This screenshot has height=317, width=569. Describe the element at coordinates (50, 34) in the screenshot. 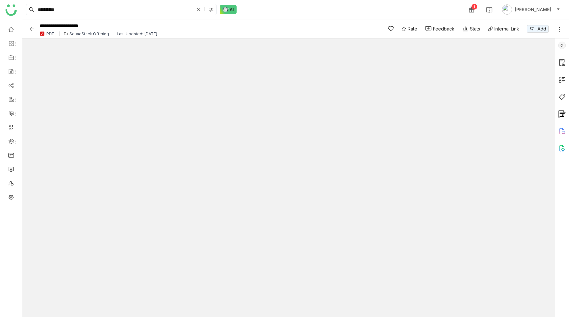

I see `div: PDF` at that location.